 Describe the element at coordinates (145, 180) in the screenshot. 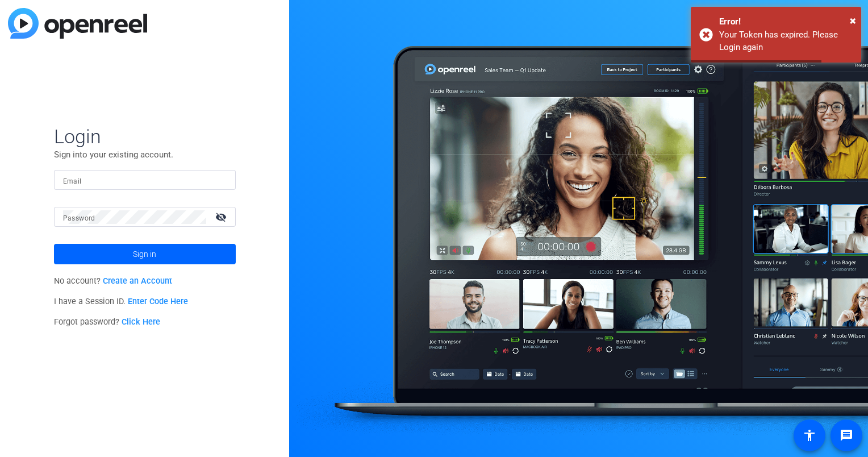

I see `input: Enter Email Address` at that location.